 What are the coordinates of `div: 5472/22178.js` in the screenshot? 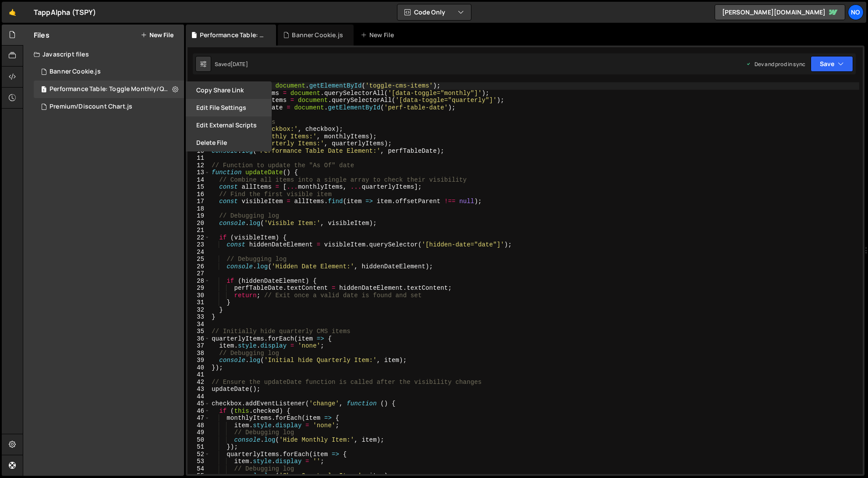 It's located at (108, 107).